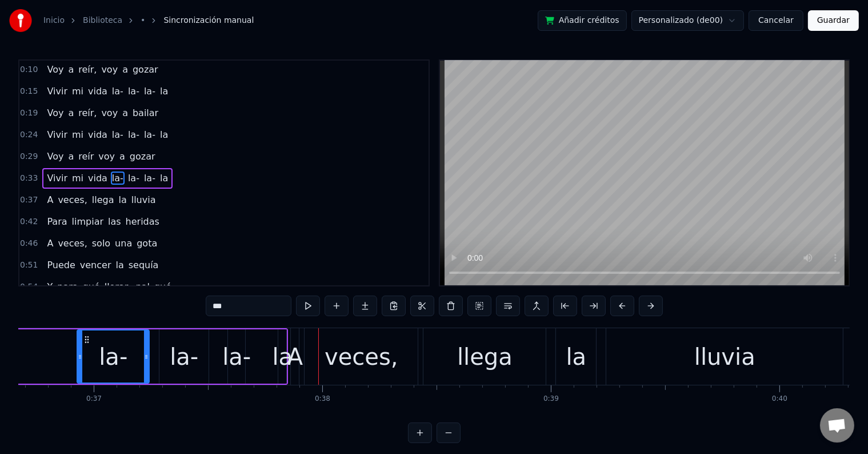 Image resolution: width=868 pixels, height=454 pixels. I want to click on div: A, so click(295, 357).